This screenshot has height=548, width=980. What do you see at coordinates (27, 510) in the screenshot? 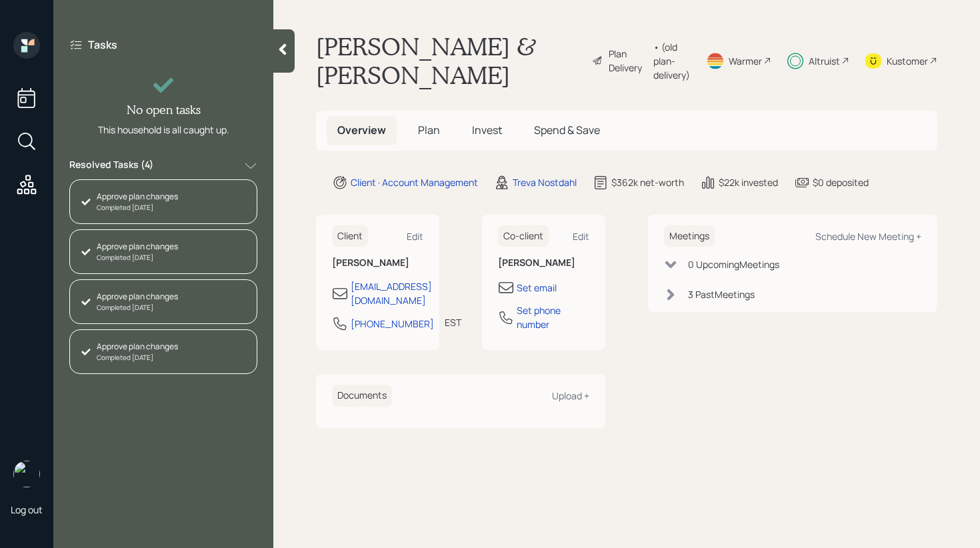
I see `div: Log out` at bounding box center [27, 510].